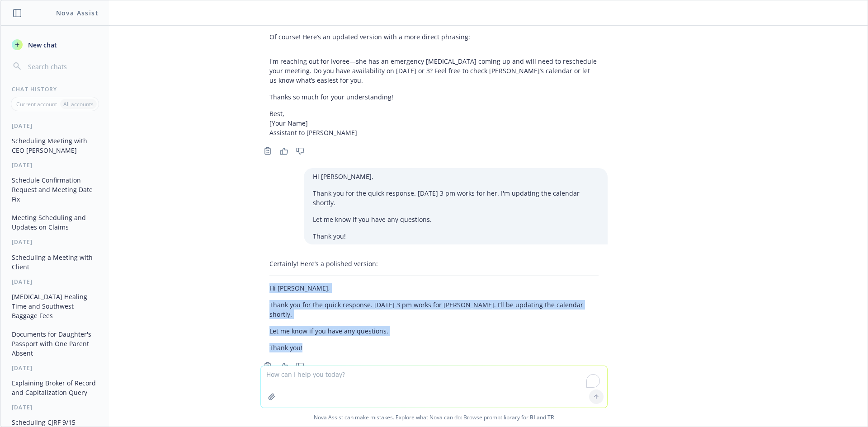 This screenshot has width=868, height=427. Describe the element at coordinates (41, 45) in the screenshot. I see `span: New chat` at that location.